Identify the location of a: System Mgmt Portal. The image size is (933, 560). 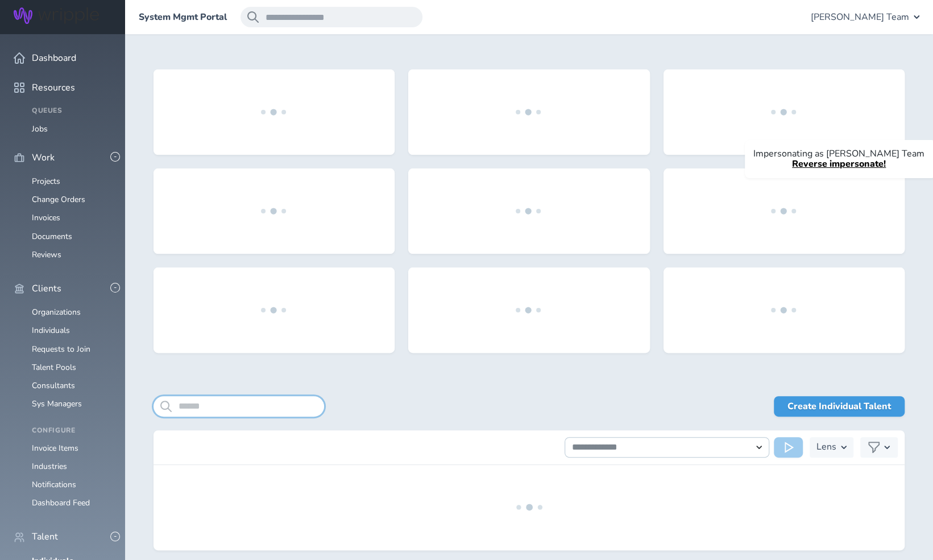
(183, 17).